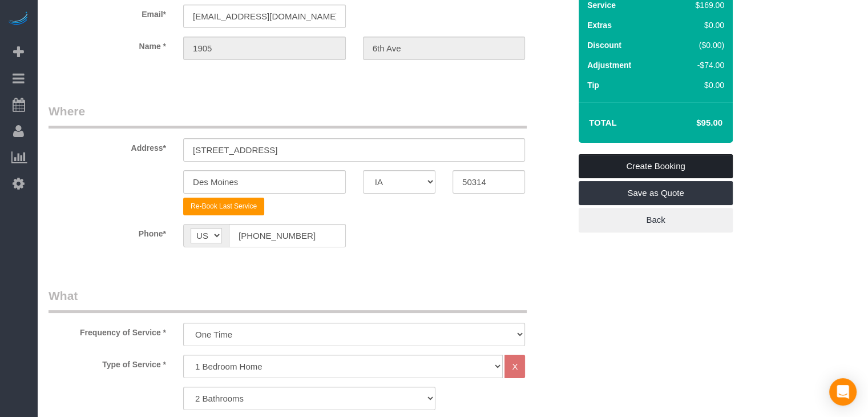 The width and height of the screenshot is (868, 417). I want to click on button: Re-Book Last Service, so click(224, 206).